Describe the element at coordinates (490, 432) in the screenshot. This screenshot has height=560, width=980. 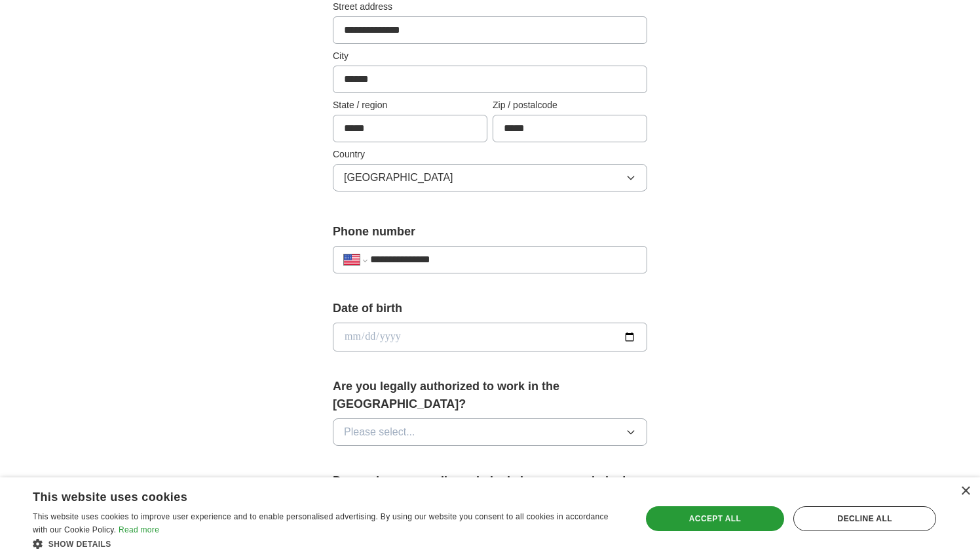
I see `button: Please select...` at that location.